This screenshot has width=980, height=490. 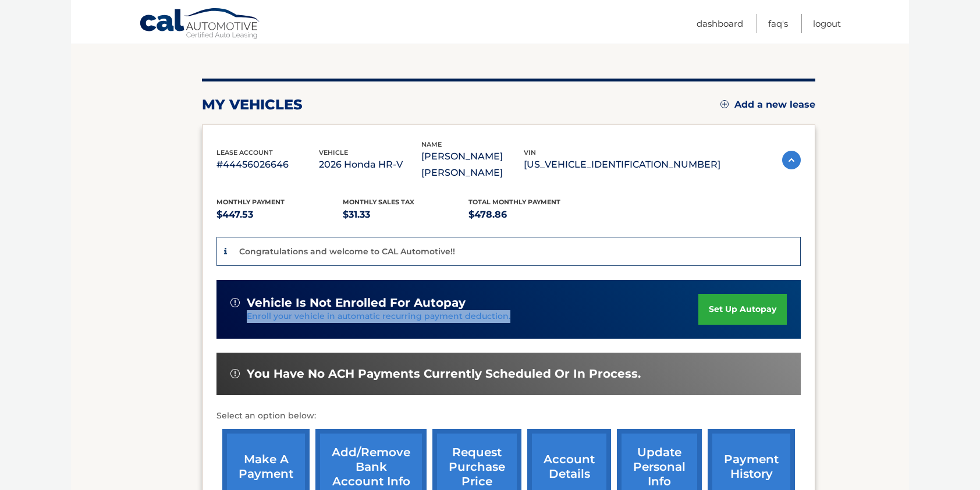 What do you see at coordinates (279, 214) in the screenshot?
I see `p: $447.53` at bounding box center [279, 214].